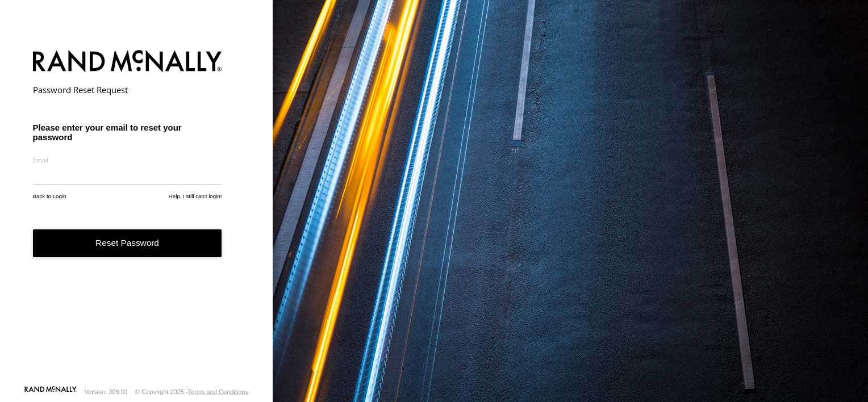 This screenshot has width=868, height=402. I want to click on label: Email, so click(127, 160).